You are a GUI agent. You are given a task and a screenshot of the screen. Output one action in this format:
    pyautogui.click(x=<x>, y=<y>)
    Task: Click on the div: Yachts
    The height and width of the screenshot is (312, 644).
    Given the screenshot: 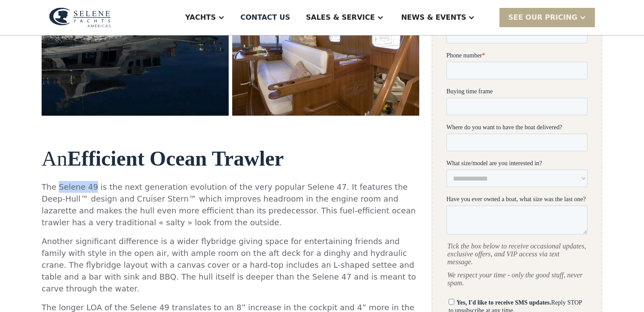 What is the action you would take?
    pyautogui.click(x=201, y=17)
    